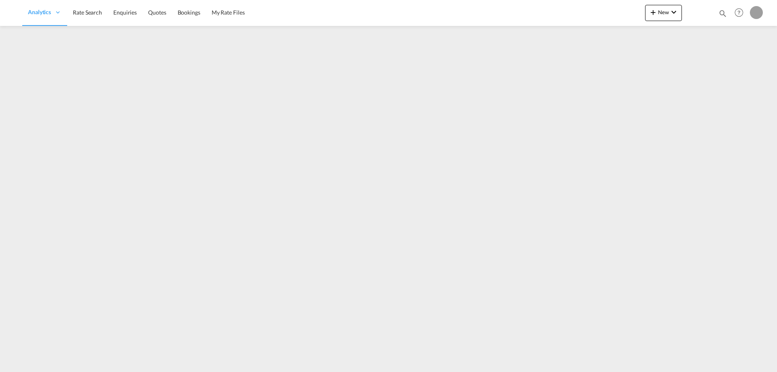 This screenshot has width=777, height=372. What do you see at coordinates (663, 13) in the screenshot?
I see `button: icon-plus 400-fgNewicon-chevron-down` at bounding box center [663, 13].